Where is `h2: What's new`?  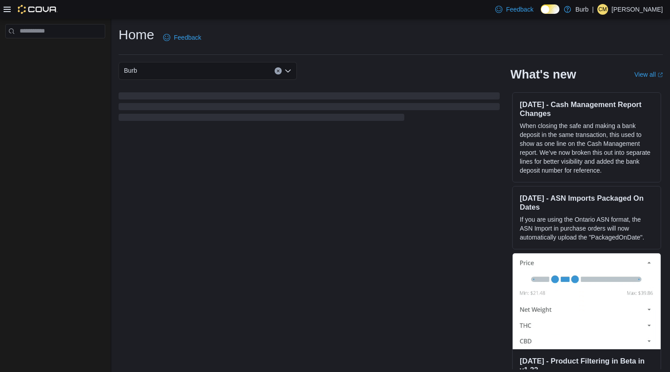
h2: What's new is located at coordinates (543, 74).